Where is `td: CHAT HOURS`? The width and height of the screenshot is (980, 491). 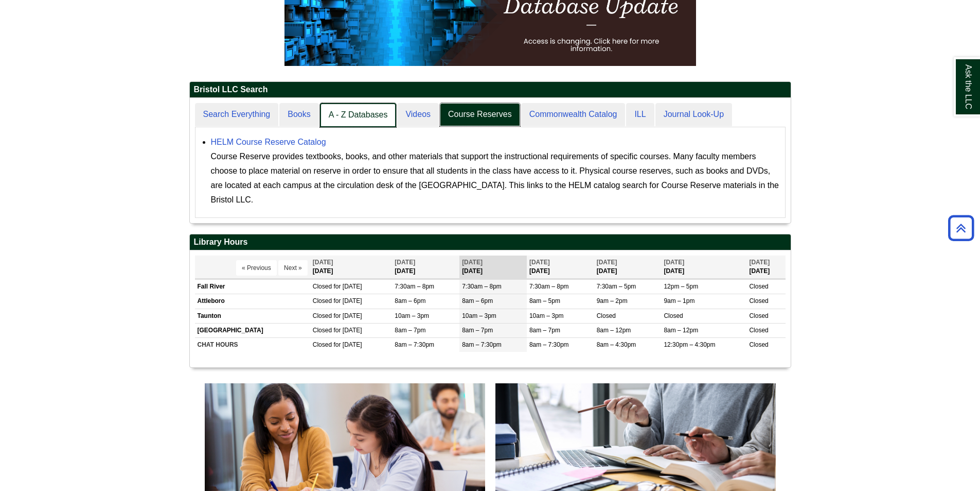 td: CHAT HOURS is located at coordinates (253, 344).